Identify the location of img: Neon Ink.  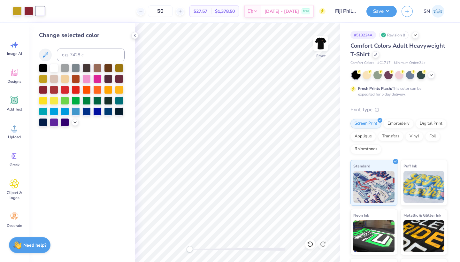
(374, 236).